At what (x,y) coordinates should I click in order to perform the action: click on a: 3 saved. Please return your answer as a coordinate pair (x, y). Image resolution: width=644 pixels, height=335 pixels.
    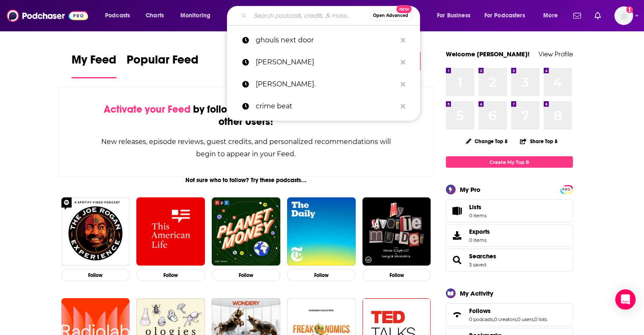
    Looking at the image, I should click on (477, 265).